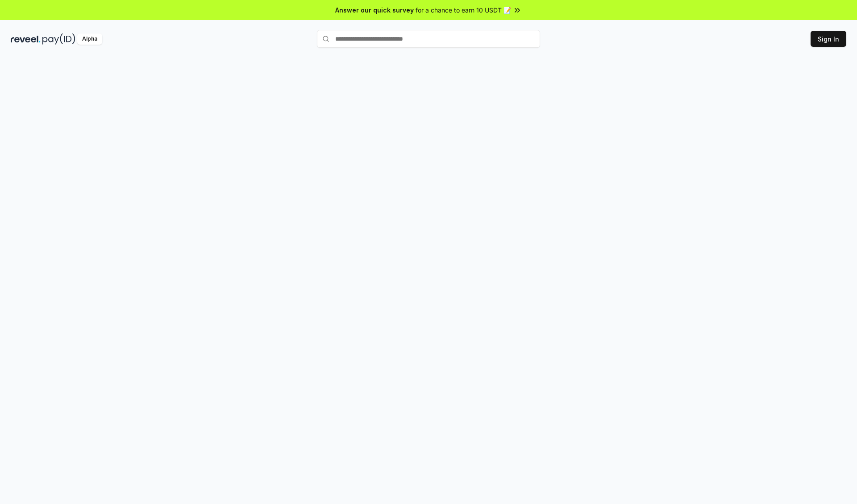 Image resolution: width=857 pixels, height=504 pixels. What do you see at coordinates (375, 10) in the screenshot?
I see `span: Answer our quick survey` at bounding box center [375, 10].